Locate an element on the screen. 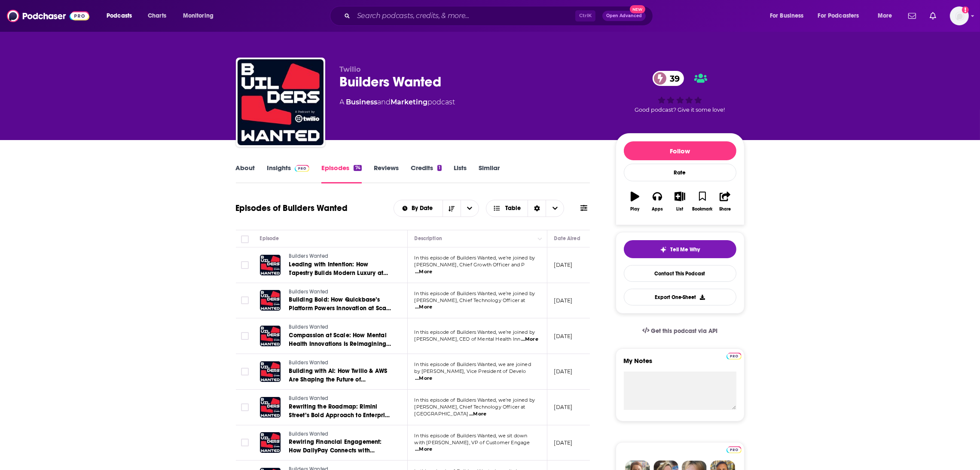 The image size is (980, 470). span: For Business is located at coordinates (787, 16).